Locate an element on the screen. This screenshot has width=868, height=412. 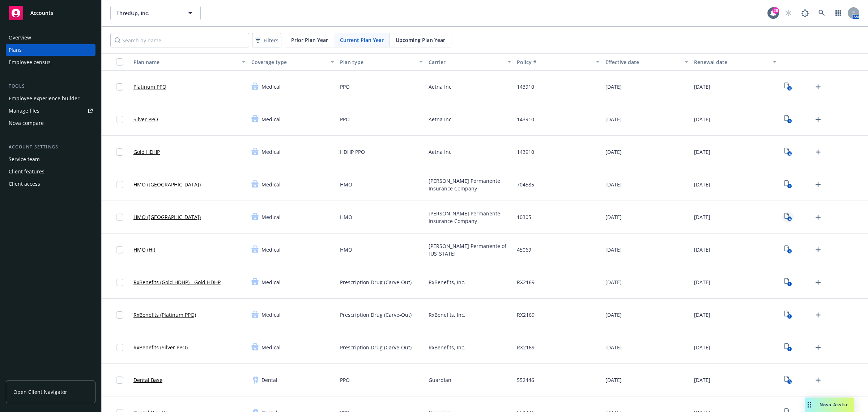
text: 3 is located at coordinates (789, 381).